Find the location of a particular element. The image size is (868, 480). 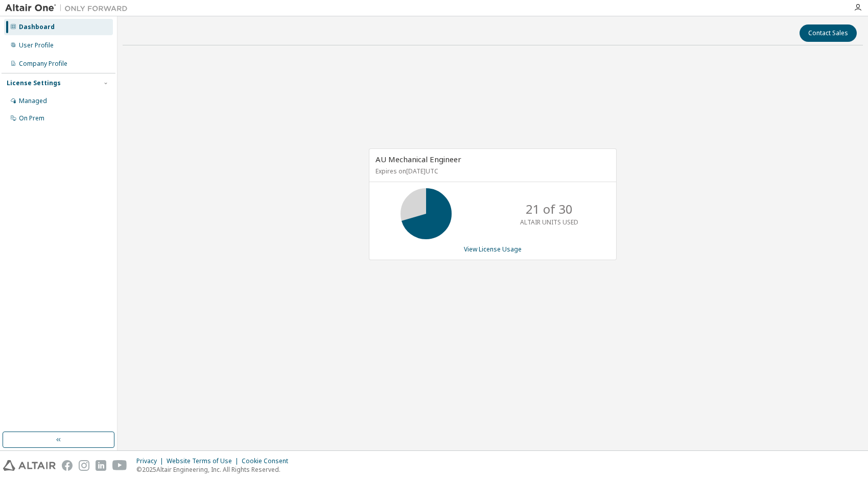

div: Privacy is located at coordinates (151, 461).